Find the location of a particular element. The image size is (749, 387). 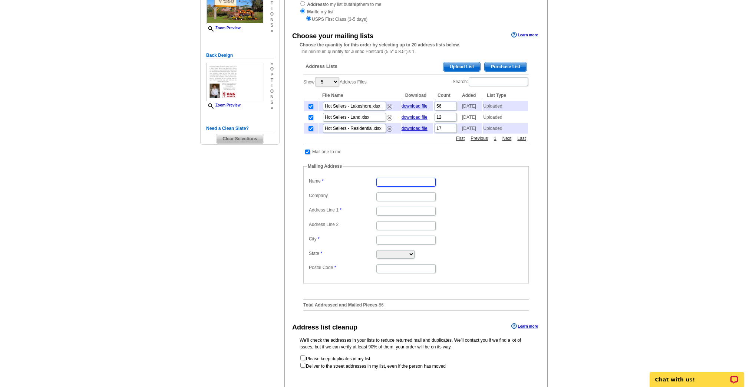

strong: Total Addressed and Mailed Pieces is located at coordinates (340, 305).